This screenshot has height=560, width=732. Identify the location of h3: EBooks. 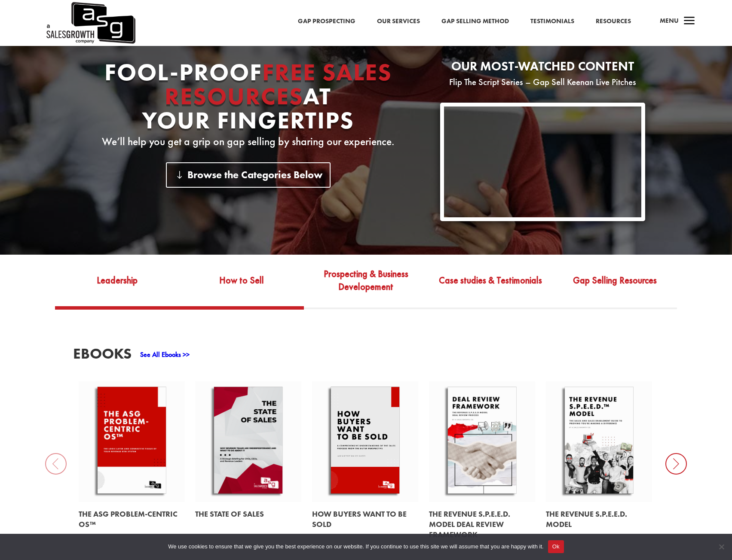
(103, 356).